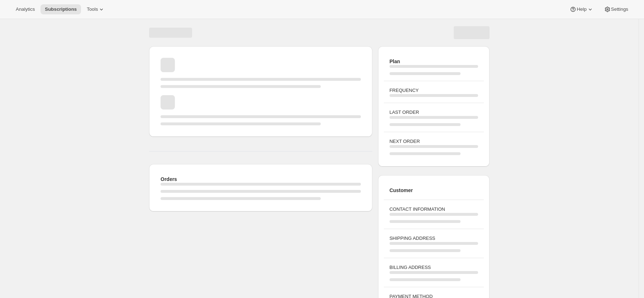  I want to click on span: Settings, so click(619, 10).